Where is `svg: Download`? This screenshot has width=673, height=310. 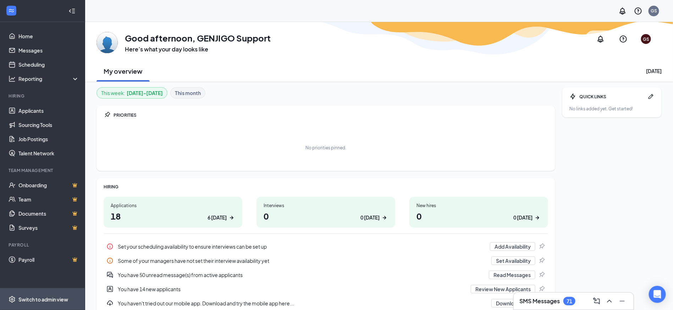 svg: Download is located at coordinates (110, 303).